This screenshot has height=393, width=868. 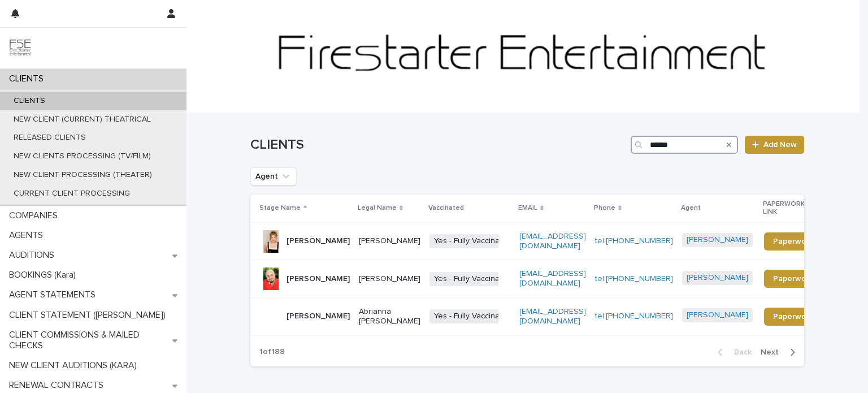 I want to click on p: EMAIL, so click(x=528, y=208).